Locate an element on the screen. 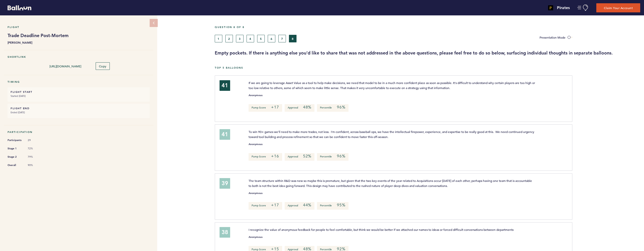 This screenshot has width=644, height=251. button: Copy is located at coordinates (103, 66).